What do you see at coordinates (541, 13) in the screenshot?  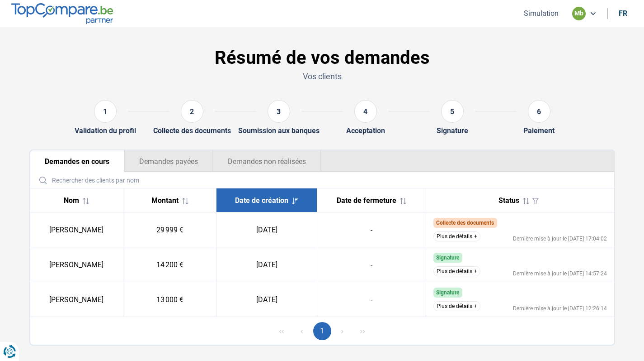 I see `button: Simulation` at bounding box center [541, 13].